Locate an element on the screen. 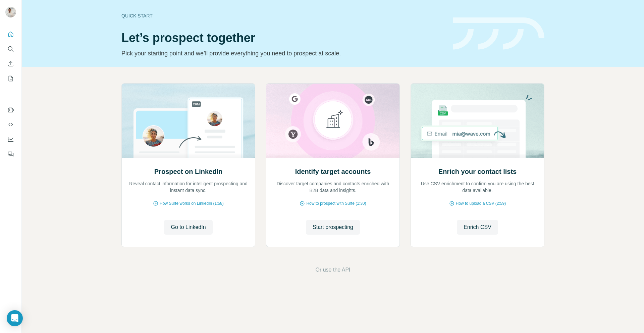 The width and height of the screenshot is (644, 333). span: Go to LinkedIn is located at coordinates (188, 227).